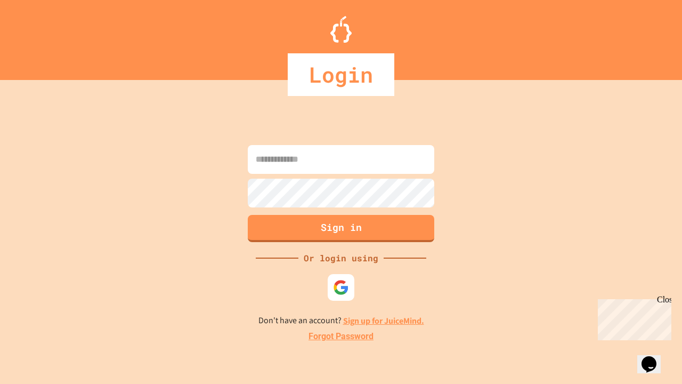 This screenshot has height=384, width=682. Describe the element at coordinates (384, 320) in the screenshot. I see `a: Sign up for JuiceMind.` at that location.